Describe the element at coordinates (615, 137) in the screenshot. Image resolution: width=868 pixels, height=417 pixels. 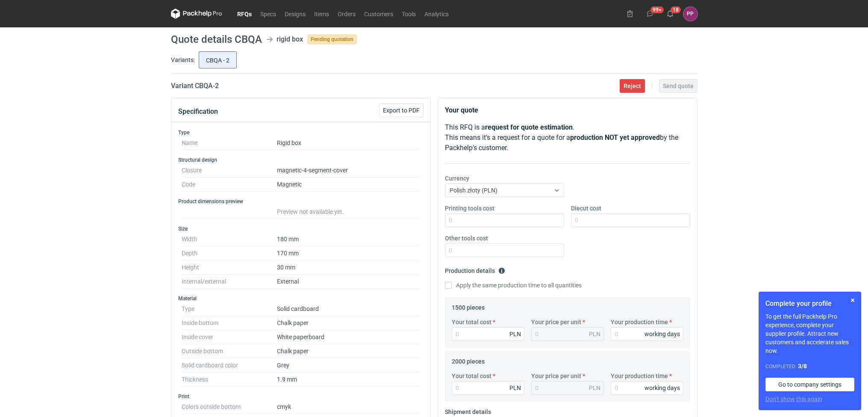
I see `strong: production NOT yet approved` at that location.